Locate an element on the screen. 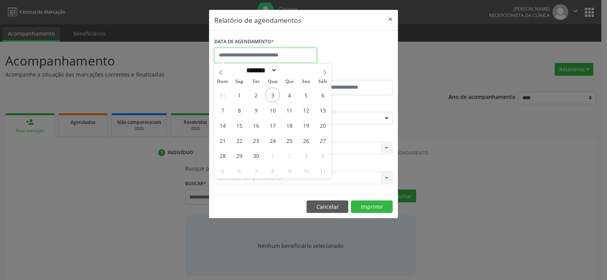 Image resolution: width=607 pixels, height=280 pixels. span: Outubro 1, 2025 is located at coordinates (272, 156).